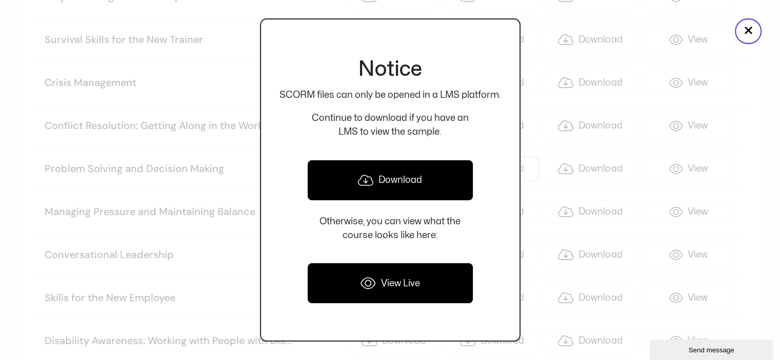  What do you see at coordinates (390, 95) in the screenshot?
I see `p: SCORM files can only be opened in a LMS platform.` at bounding box center [390, 95].